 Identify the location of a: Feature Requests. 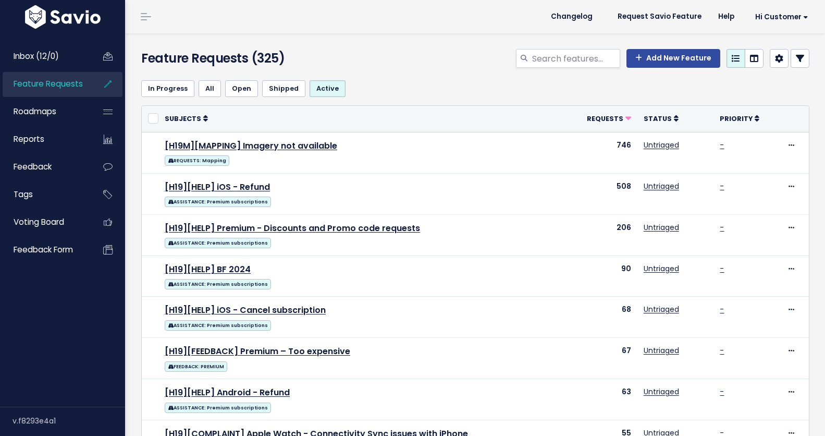
(44, 84).